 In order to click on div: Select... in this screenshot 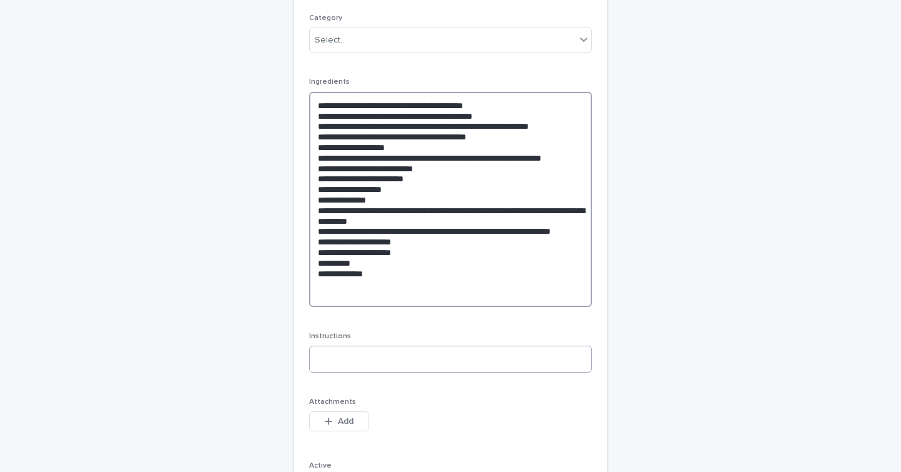, I will do `click(330, 40)`.